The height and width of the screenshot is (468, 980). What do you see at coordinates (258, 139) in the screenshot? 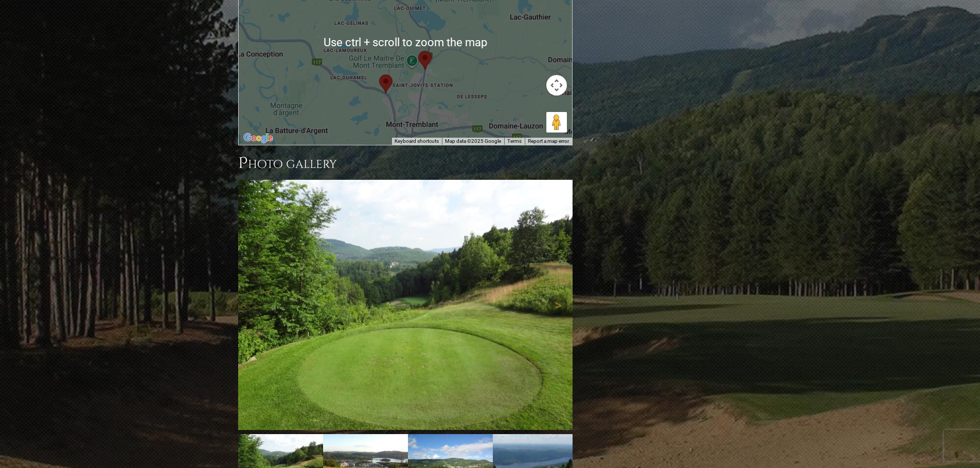
I see `a: Open this area in Google Maps (opens a new window)` at bounding box center [258, 139].